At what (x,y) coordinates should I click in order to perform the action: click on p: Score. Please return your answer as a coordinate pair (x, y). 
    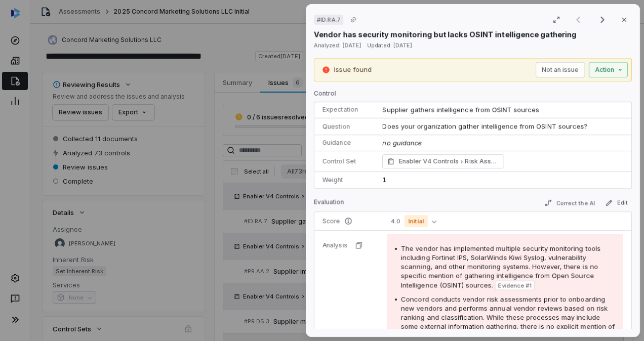
    Looking at the image, I should click on (347, 221).